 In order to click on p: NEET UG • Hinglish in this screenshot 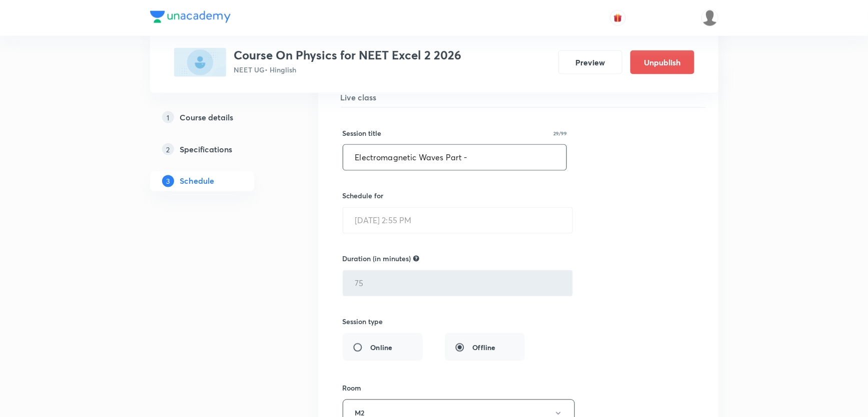, I will do `click(348, 69)`.